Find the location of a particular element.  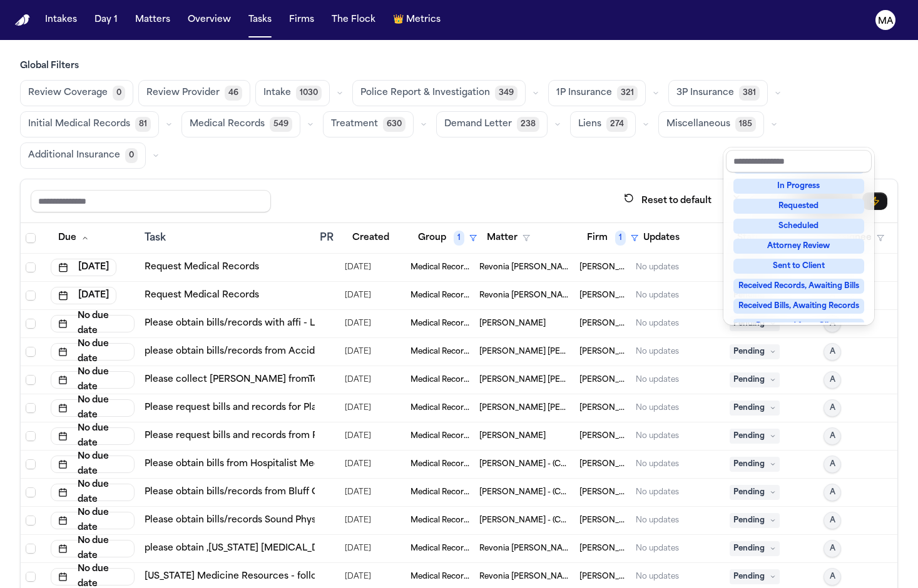

div: Received Bills, Awaiting Records is located at coordinates (798, 306).